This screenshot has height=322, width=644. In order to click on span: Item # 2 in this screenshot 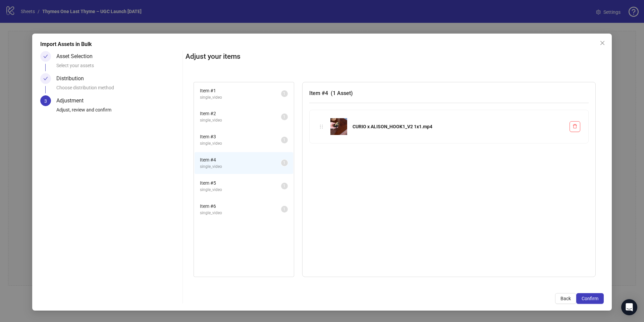, I will do `click(240, 113)`.